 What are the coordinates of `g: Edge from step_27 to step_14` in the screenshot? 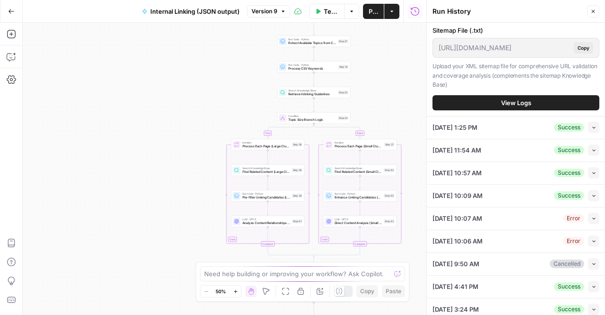 It's located at (314, 53).